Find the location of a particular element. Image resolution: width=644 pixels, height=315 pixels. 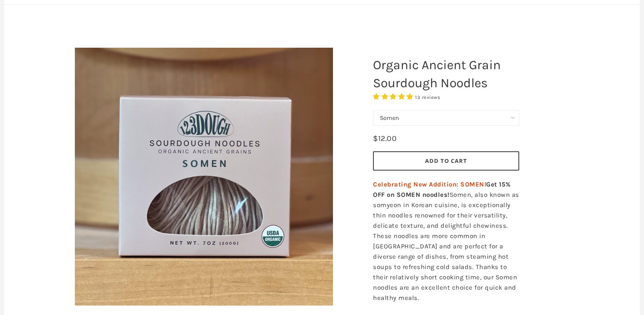

span: Add to Cart is located at coordinates (446, 161).